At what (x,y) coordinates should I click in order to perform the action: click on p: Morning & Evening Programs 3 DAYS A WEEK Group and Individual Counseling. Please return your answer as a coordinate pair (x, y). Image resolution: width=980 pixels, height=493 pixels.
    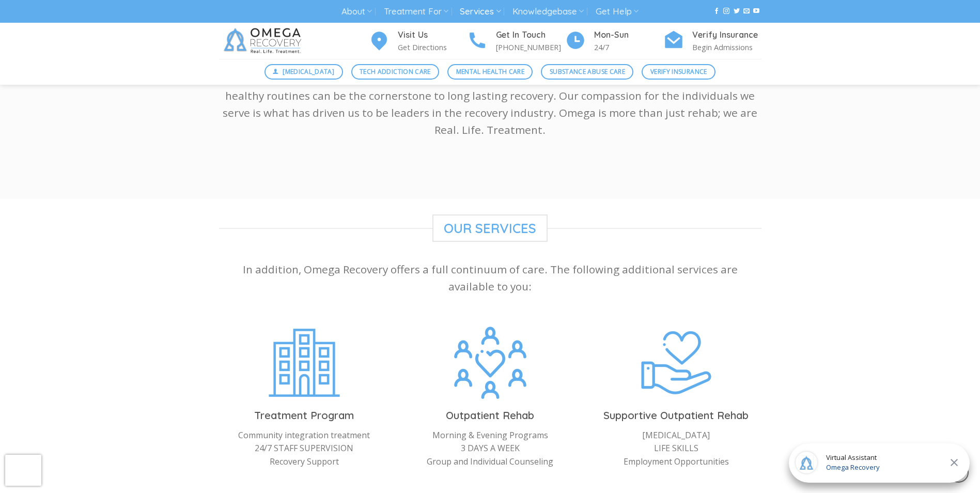
    Looking at the image, I should click on (490, 449).